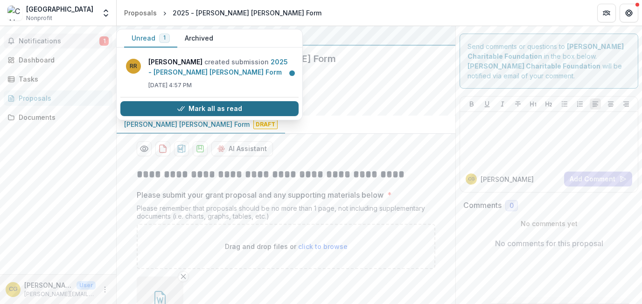 The image size is (642, 304). I want to click on button: Bullet List, so click(564, 104).